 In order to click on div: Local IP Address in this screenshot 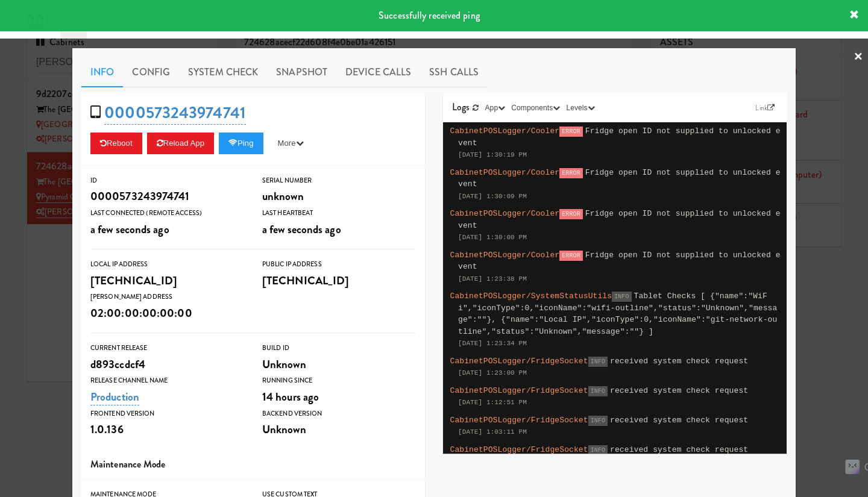, I will do `click(167, 264)`.